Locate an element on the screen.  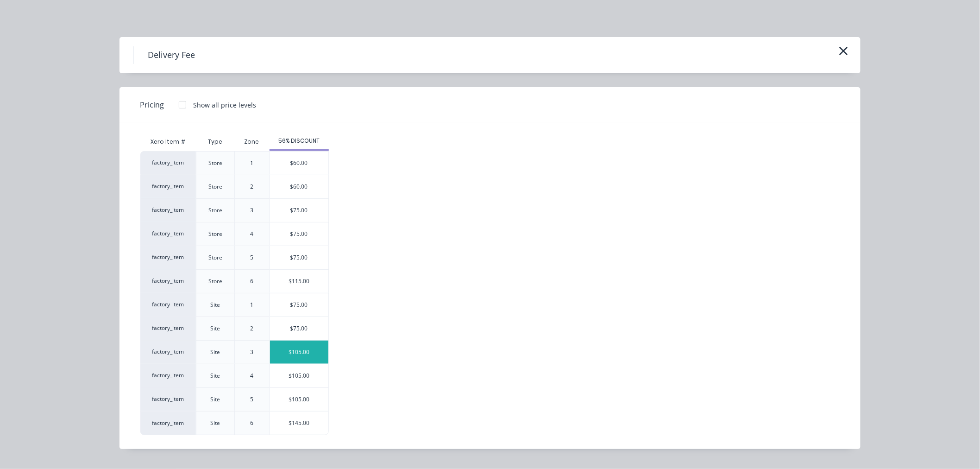
h4: Delivery Fee is located at coordinates (171, 55).